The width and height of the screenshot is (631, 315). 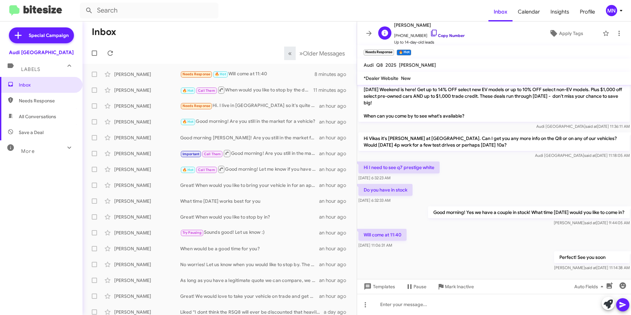 What do you see at coordinates (378, 286) in the screenshot?
I see `button: Templates` at bounding box center [378, 286].